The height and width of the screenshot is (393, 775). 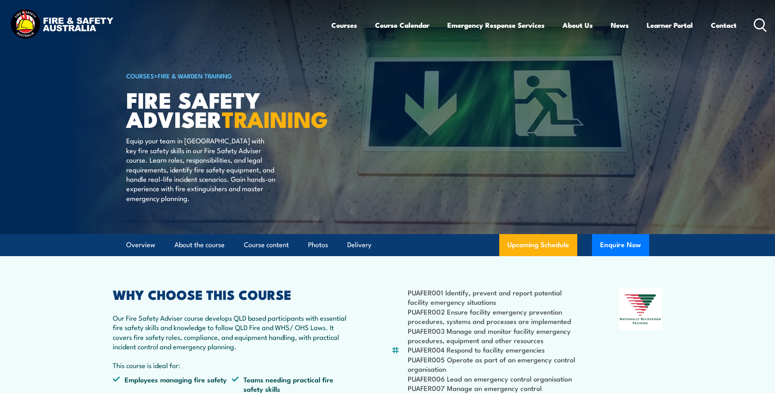 What do you see at coordinates (232, 332) in the screenshot?
I see `p: Our Fire Safety Adviser course develops QLD based participants with essential fire safety skills ...` at bounding box center [232, 332].